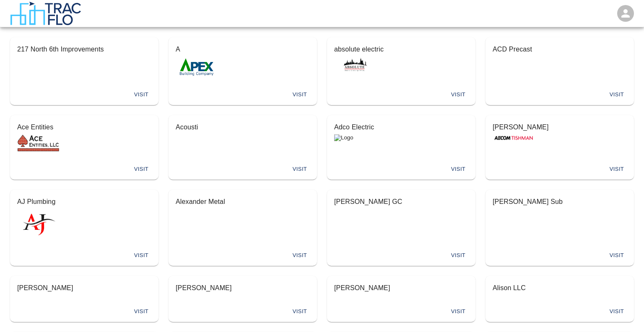 Image resolution: width=644 pixels, height=332 pixels. I want to click on button: ACD Precast, so click(560, 61).